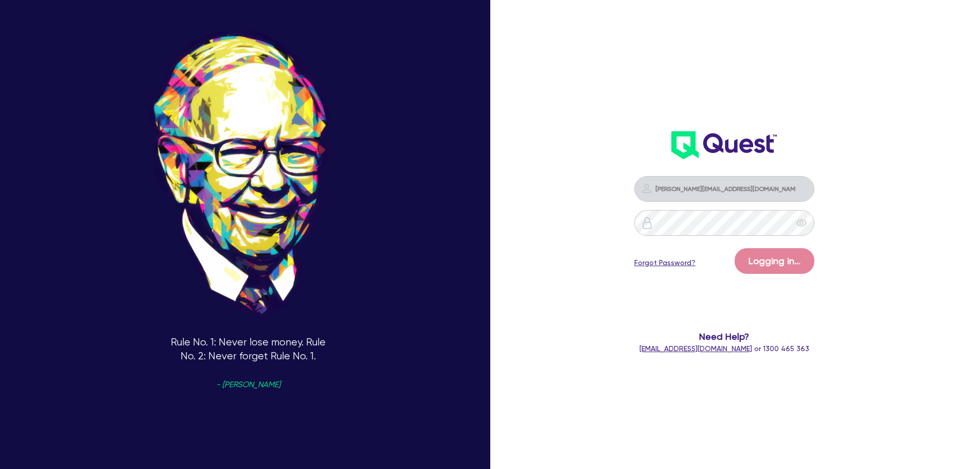 The width and height of the screenshot is (980, 469). Describe the element at coordinates (802, 222) in the screenshot. I see `span: eye` at that location.